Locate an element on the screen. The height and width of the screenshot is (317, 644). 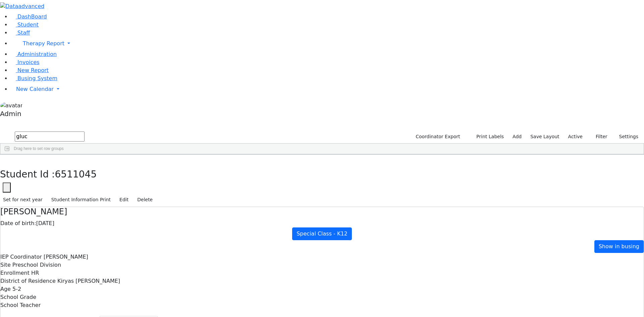
span: HR is located at coordinates (35, 273).